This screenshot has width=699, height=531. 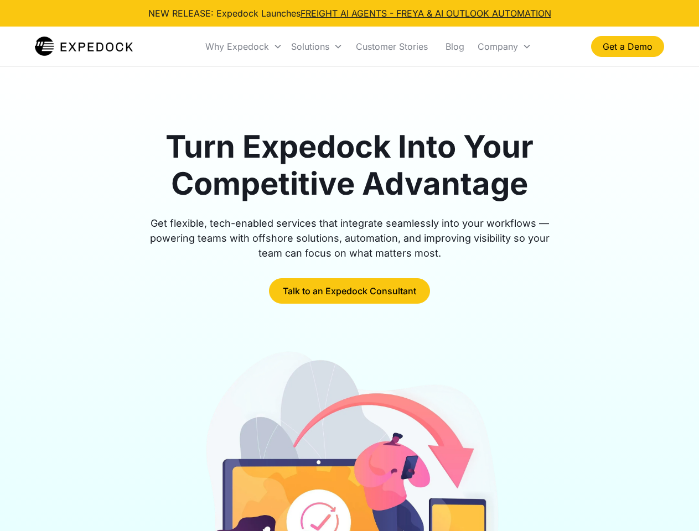 What do you see at coordinates (349, 291) in the screenshot?
I see `a: Talk to an Expedock Consultant` at bounding box center [349, 291].